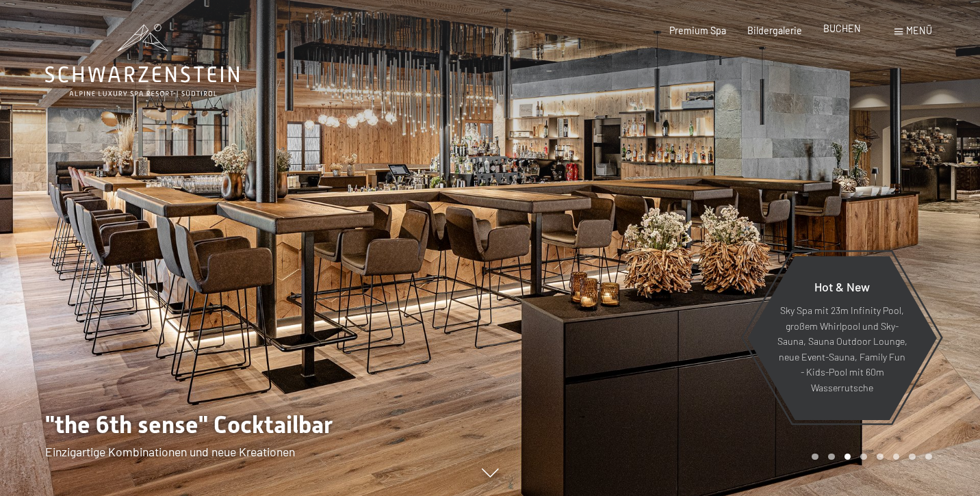  What do you see at coordinates (698, 30) in the screenshot?
I see `span: Premium Spa` at bounding box center [698, 30].